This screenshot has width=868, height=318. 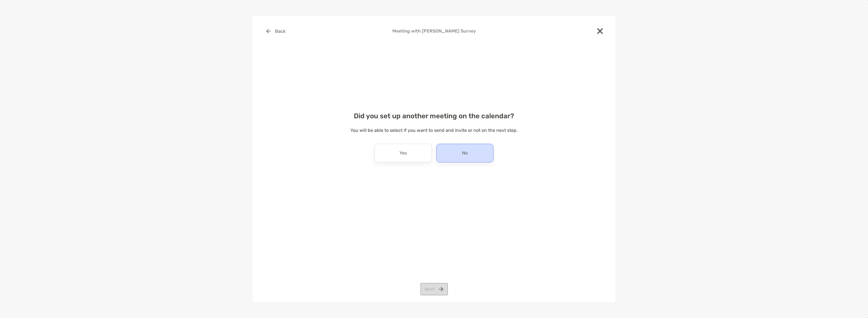 What do you see at coordinates (465, 153) in the screenshot?
I see `p: No` at bounding box center [465, 153].